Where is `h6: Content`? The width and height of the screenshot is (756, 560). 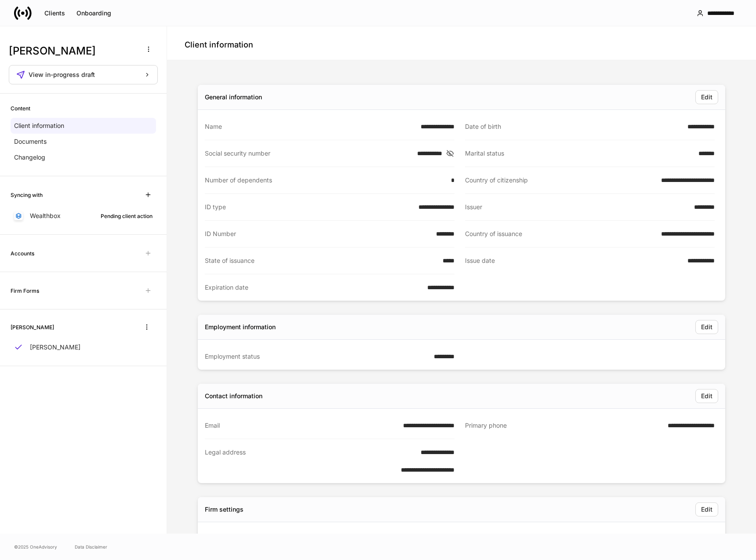 h6: Content is located at coordinates (20, 108).